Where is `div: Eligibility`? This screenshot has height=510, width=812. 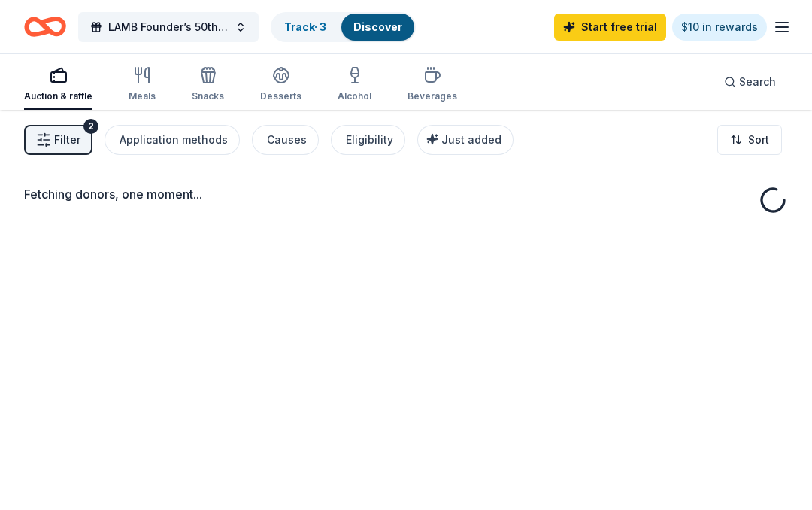 div: Eligibility is located at coordinates (369, 140).